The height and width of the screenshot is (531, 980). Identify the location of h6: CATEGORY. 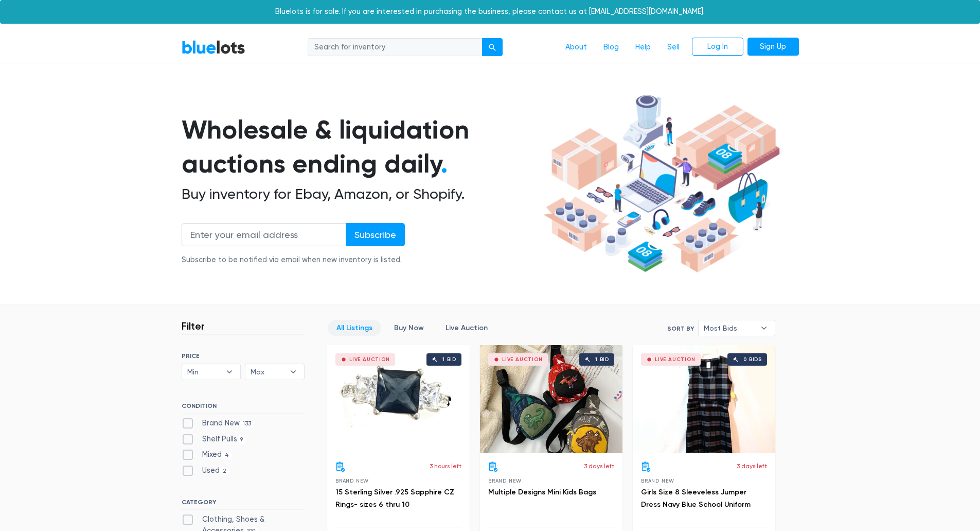
(243, 504).